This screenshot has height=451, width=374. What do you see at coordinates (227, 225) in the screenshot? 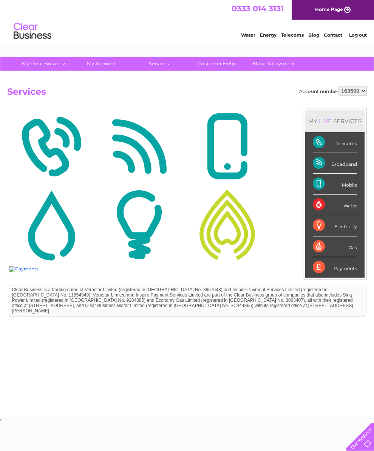
I see `img: Gas` at bounding box center [227, 225].